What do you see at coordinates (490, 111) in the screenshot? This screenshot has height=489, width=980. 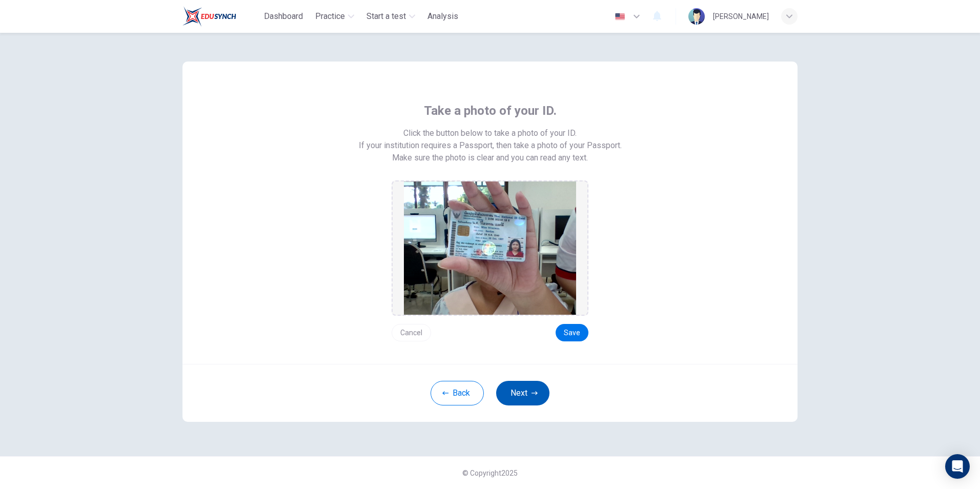 I see `span: Take a photo of your ID.` at bounding box center [490, 111].